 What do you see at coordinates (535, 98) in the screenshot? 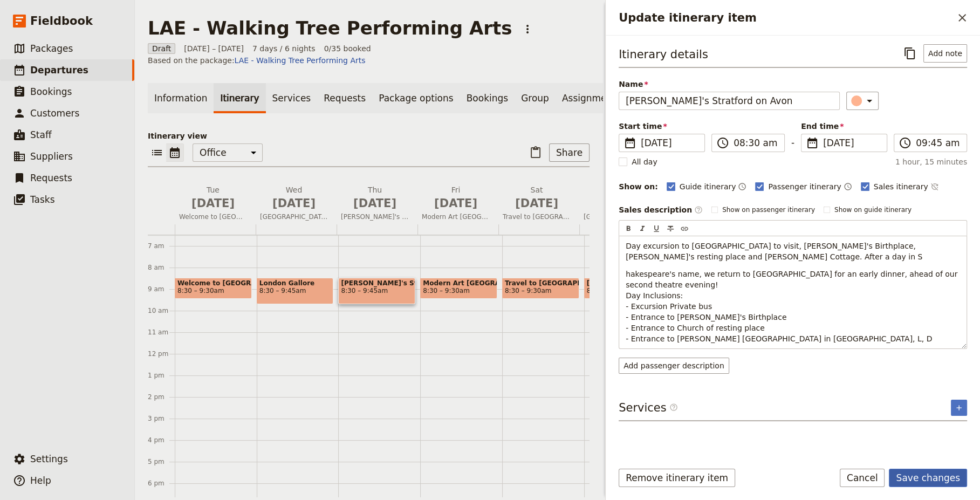
I see `a: Group` at bounding box center [535, 98].